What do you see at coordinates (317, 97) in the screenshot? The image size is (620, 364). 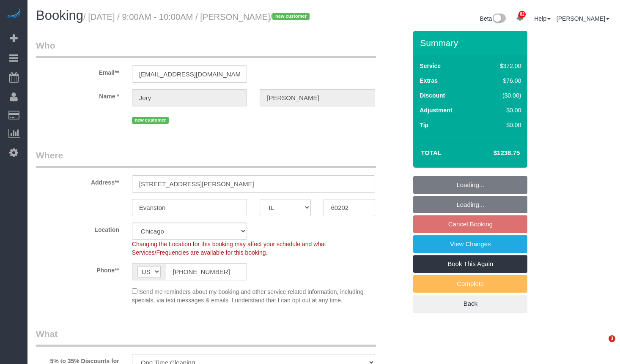 I see `input: Last Name*` at bounding box center [317, 97].